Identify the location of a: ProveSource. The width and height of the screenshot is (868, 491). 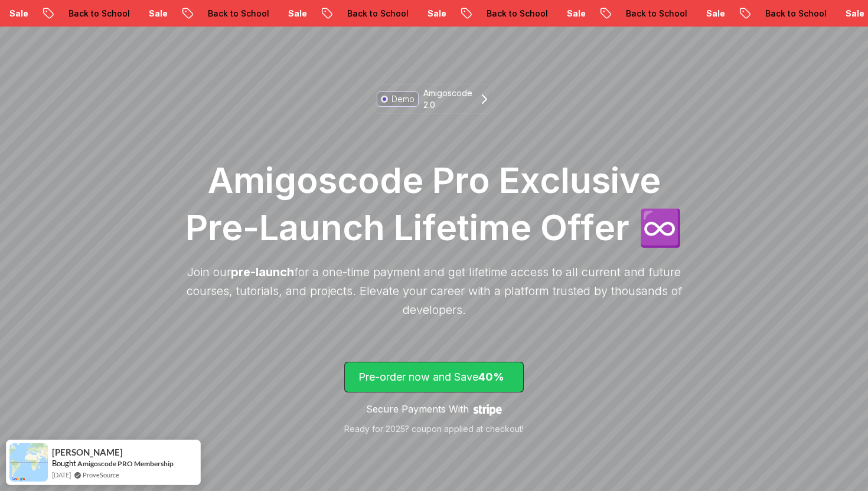
(101, 474).